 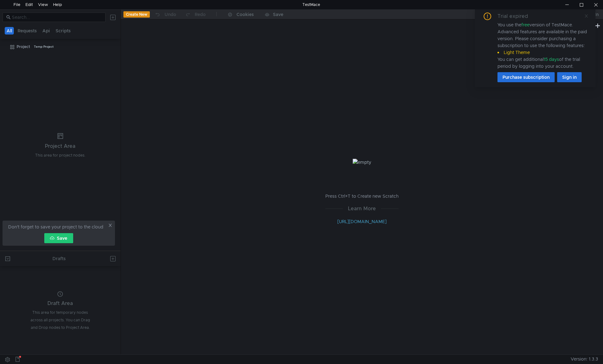 I want to click on div: Project, so click(x=23, y=47).